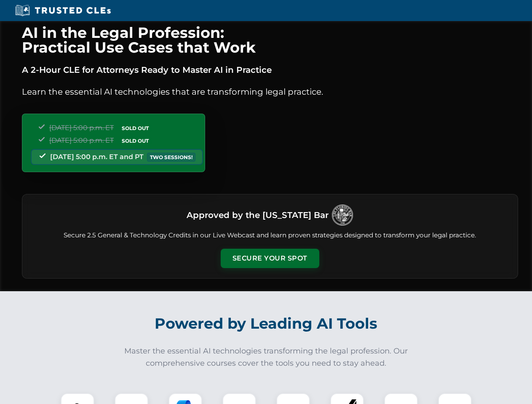 Image resolution: width=532 pixels, height=404 pixels. I want to click on p: Learn the essential AI technologies that are transforming legal practice., so click(270, 92).